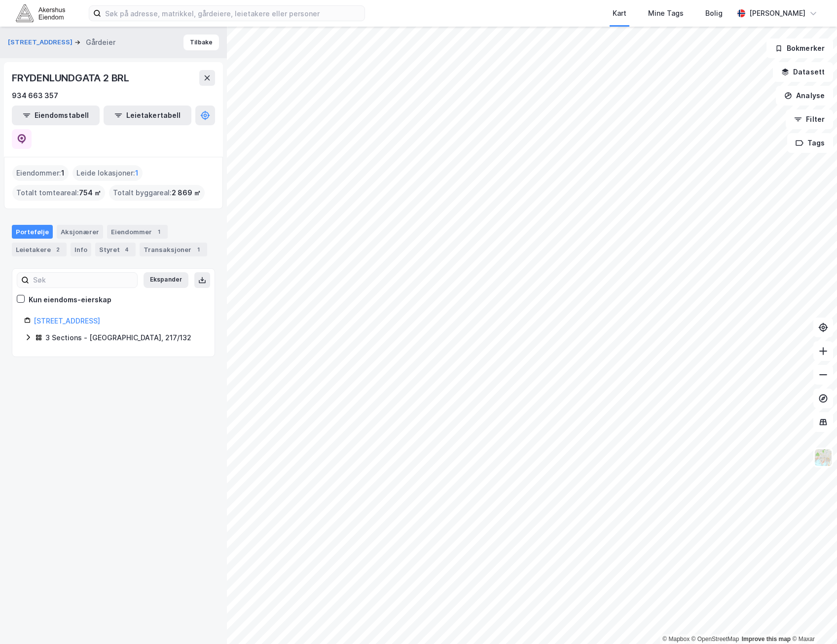 Image resolution: width=837 pixels, height=644 pixels. Describe the element at coordinates (58, 250) in the screenshot. I see `div: 2` at that location.